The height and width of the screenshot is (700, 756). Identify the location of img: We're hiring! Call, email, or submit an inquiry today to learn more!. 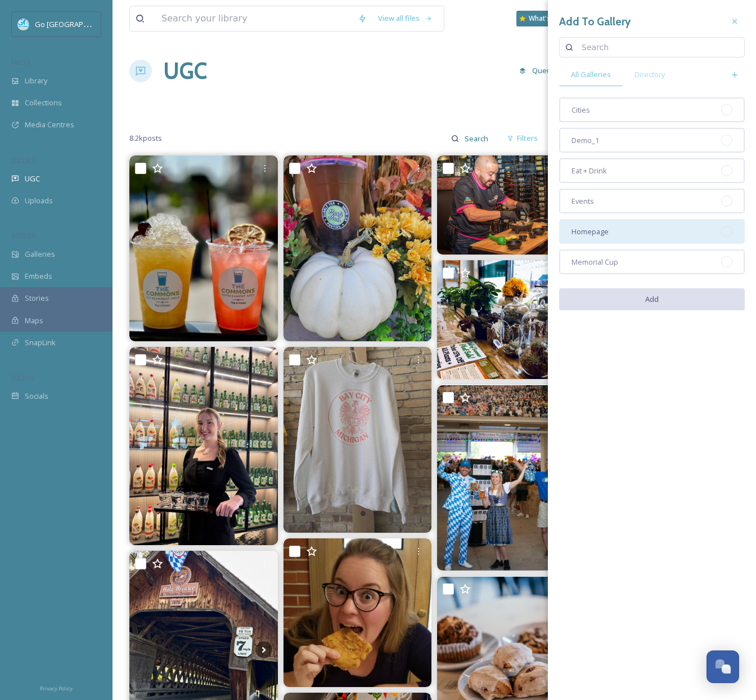
(512, 205).